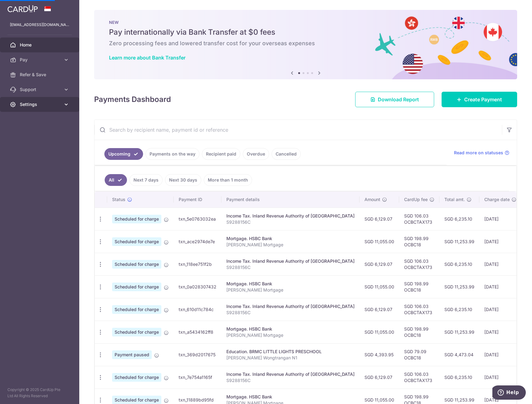 The height and width of the screenshot is (404, 532). I want to click on h4: Payments Dashboard, so click(133, 99).